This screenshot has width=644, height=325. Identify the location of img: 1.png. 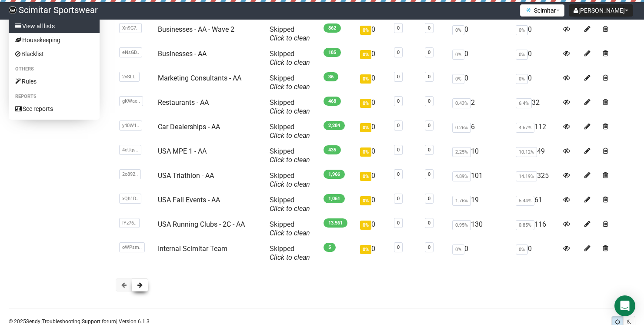
(528, 10).